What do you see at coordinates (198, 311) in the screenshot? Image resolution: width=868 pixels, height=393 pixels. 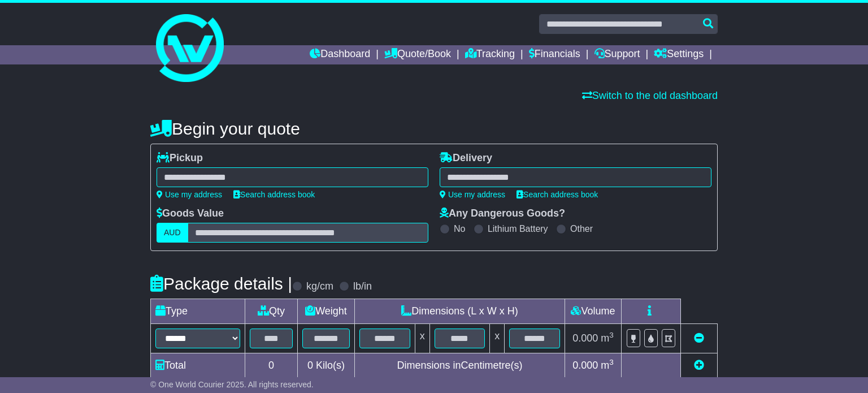 I see `td: Type` at bounding box center [198, 311].